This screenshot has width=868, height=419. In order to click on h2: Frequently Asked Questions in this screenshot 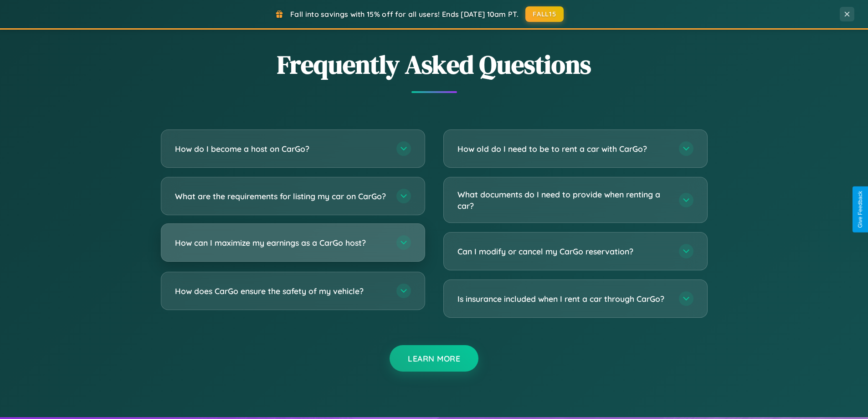, I will do `click(434, 64)`.